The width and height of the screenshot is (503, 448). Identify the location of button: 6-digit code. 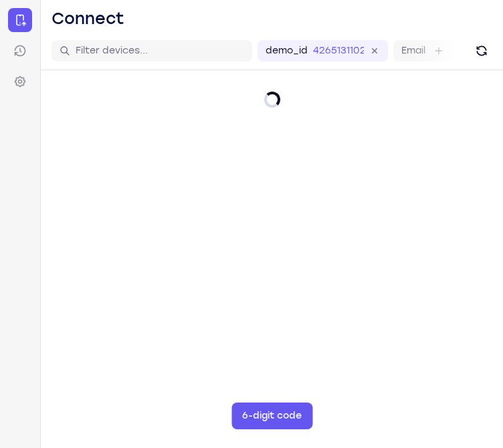
(272, 416).